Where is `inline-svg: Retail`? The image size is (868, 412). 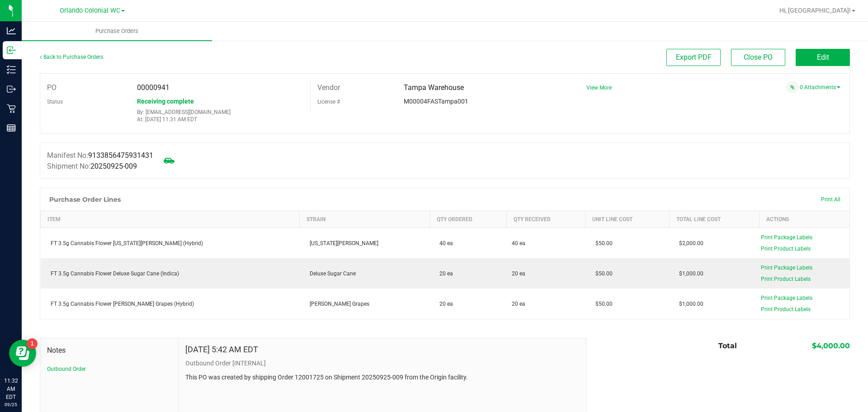
inline-svg: Retail is located at coordinates (11, 109).